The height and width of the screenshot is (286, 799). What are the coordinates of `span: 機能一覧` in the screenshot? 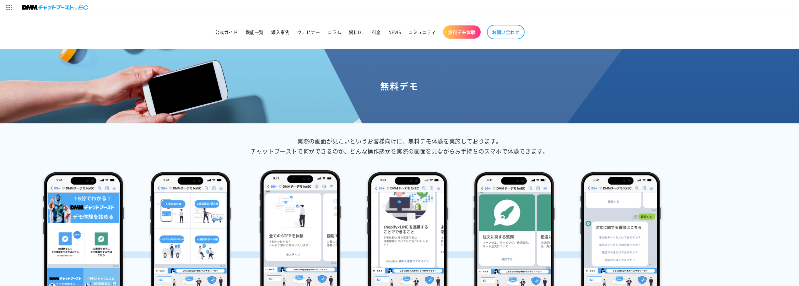 It's located at (255, 32).